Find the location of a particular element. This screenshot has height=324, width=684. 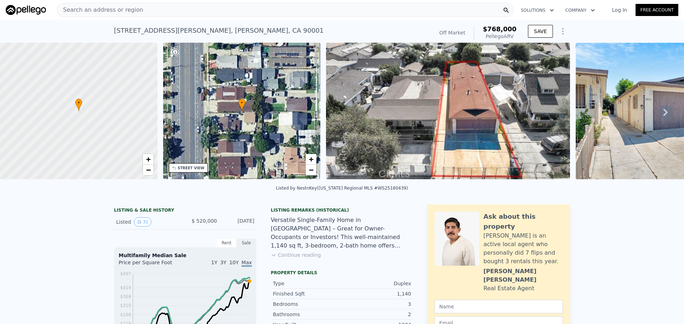

div: Property details is located at coordinates (342, 273).